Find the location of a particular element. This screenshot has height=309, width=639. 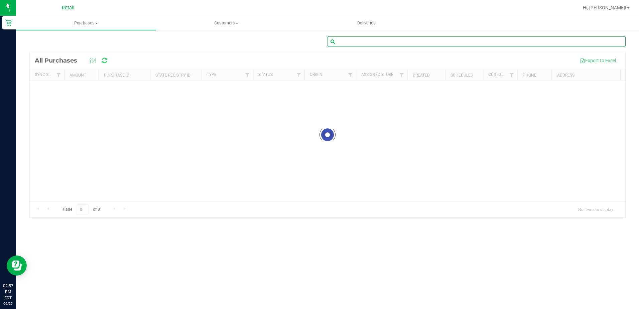

span: Retail is located at coordinates (68, 8).